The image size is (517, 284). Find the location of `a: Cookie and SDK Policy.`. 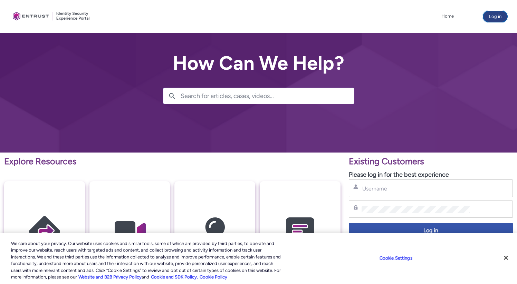

a: Cookie and SDK Policy. is located at coordinates (175, 277).